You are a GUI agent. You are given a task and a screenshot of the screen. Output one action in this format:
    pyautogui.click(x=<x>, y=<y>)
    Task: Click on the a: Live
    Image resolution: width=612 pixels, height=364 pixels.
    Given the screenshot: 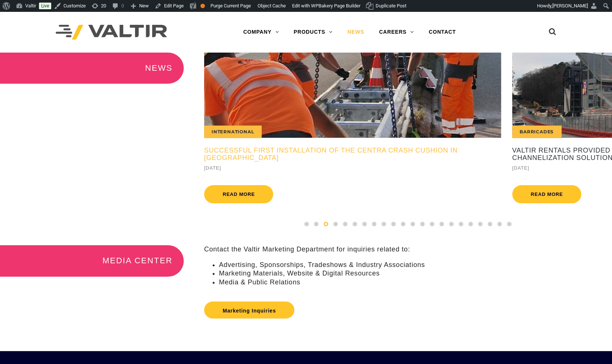 What is the action you would take?
    pyautogui.click(x=45, y=6)
    